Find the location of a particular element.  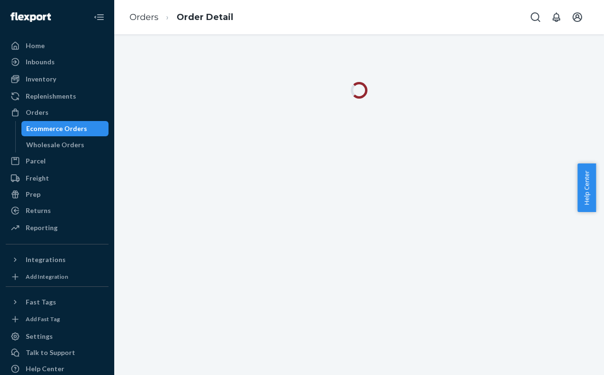

div: Wholesale Orders is located at coordinates (55, 145).